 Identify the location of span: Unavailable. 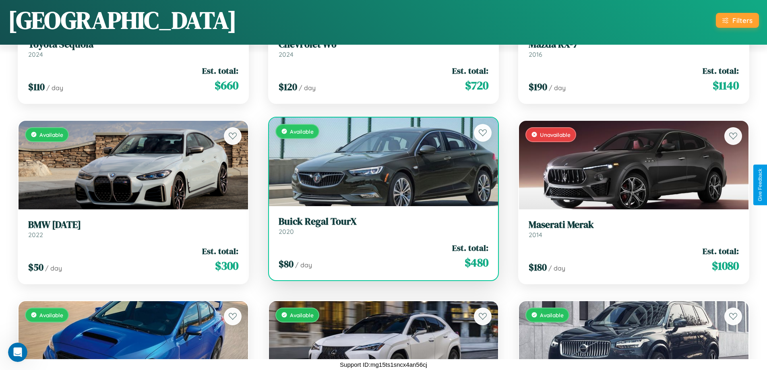
(555, 134).